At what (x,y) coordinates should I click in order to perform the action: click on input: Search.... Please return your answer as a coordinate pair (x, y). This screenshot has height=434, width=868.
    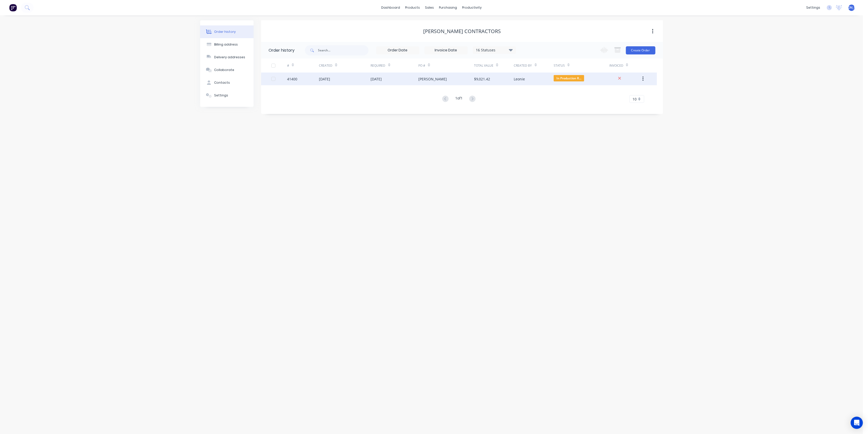
    Looking at the image, I should click on (343, 50).